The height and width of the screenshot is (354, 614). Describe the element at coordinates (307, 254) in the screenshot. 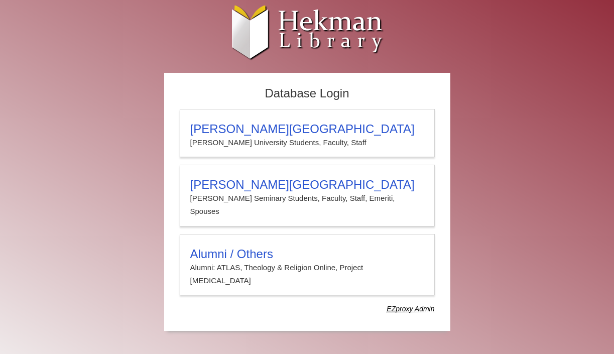

I see `h3: Alumni / Others` at that location.